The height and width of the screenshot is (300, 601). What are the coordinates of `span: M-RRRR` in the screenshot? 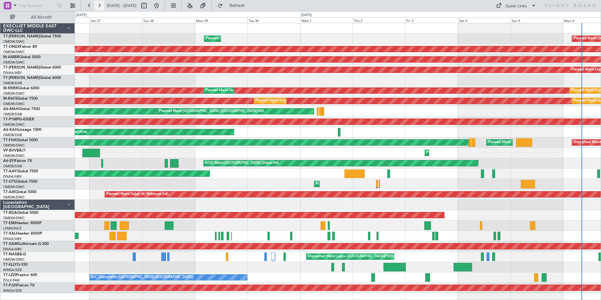 It's located at (10, 88).